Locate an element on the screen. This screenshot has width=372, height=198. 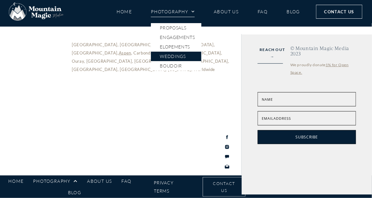
span: Subscribe is located at coordinates (306, 137).